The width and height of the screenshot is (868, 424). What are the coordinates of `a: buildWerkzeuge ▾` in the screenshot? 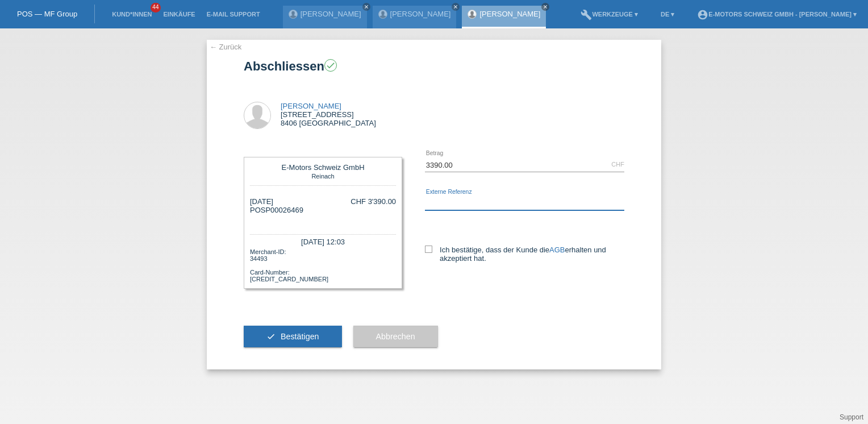 It's located at (609, 15).